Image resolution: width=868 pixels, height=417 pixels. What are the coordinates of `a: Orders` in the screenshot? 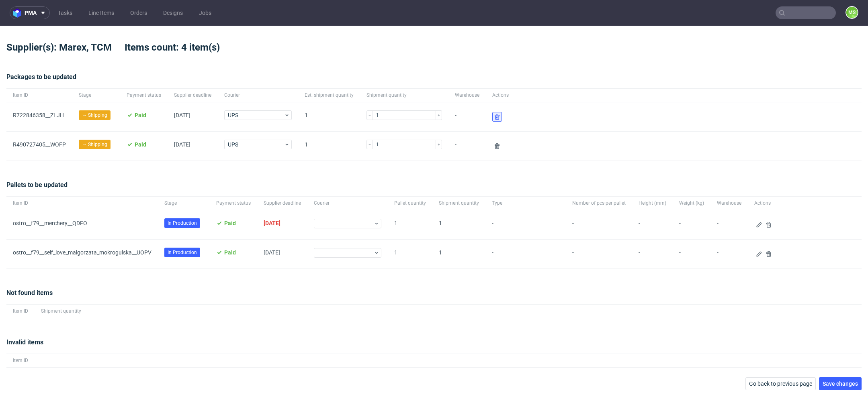 It's located at (139, 13).